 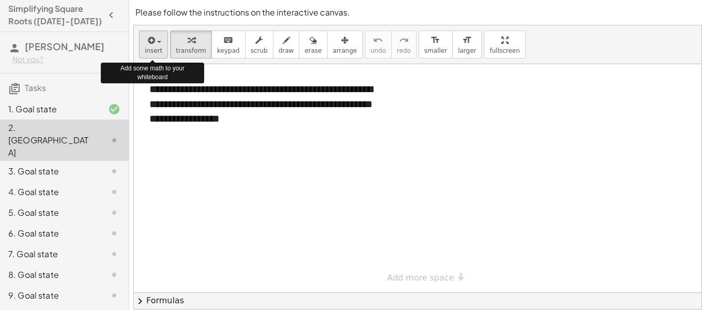 What do you see at coordinates (153, 73) in the screenshot?
I see `div: Add some math to your whiteboard` at bounding box center [153, 73].